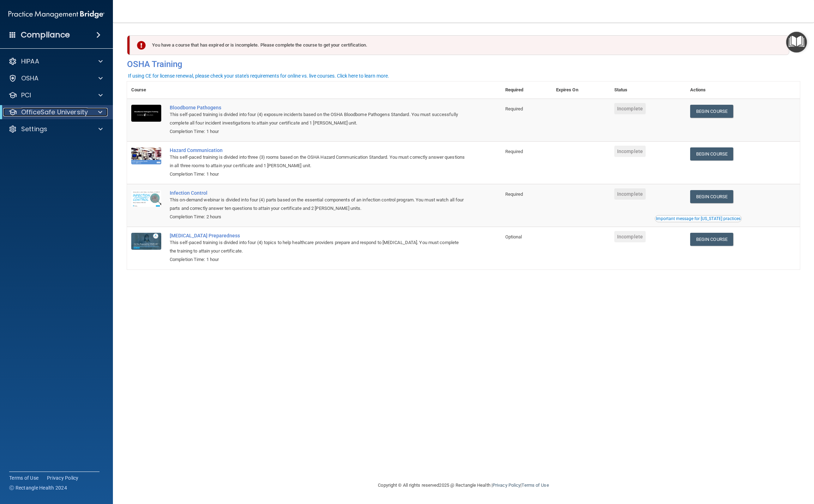 The image size is (814, 504). What do you see at coordinates (259, 76) in the screenshot?
I see `button: If using CE for license renewal, please check your state's requirements for online vs. live cours...` at bounding box center [259, 76].